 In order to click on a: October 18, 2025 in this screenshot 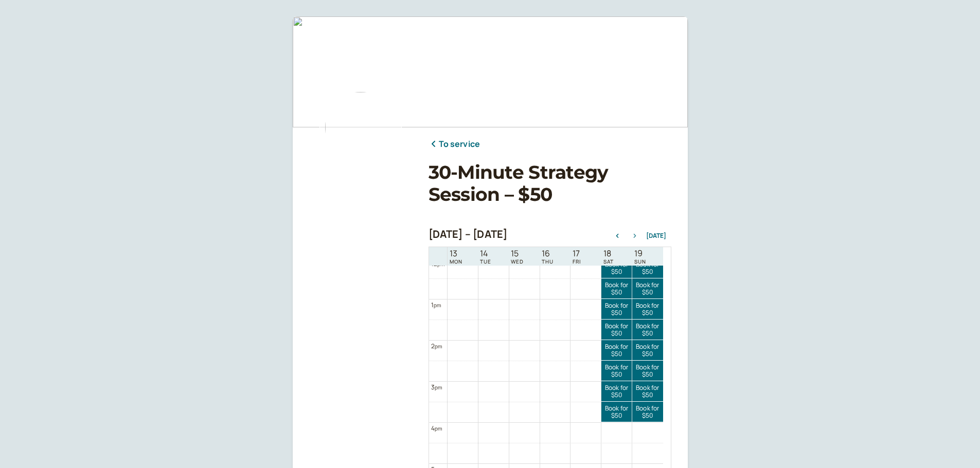, I will do `click(608, 256)`.